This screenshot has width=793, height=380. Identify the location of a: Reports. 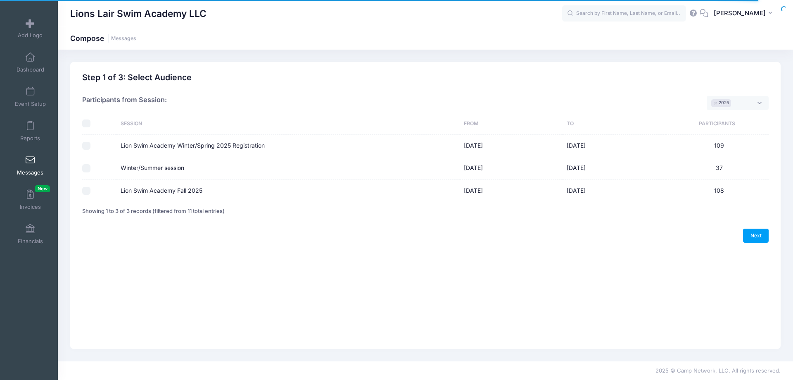
(30, 131).